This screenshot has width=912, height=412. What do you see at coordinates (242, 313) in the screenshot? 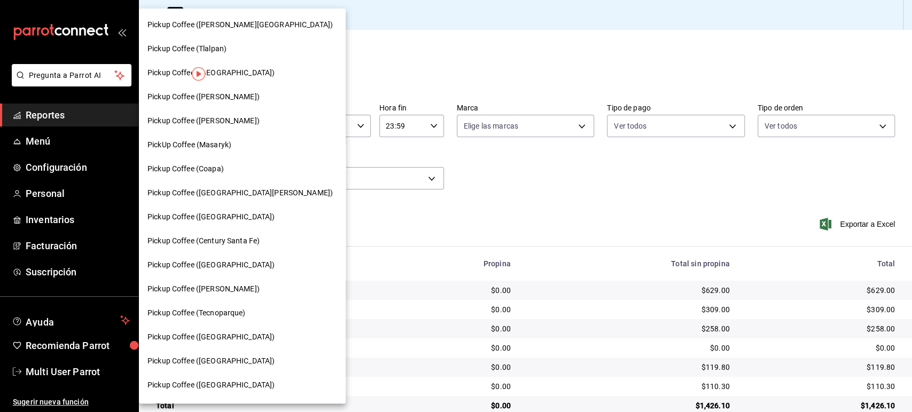
I see `div: Pickup Coffee (Tecnoparque)` at bounding box center [242, 313].